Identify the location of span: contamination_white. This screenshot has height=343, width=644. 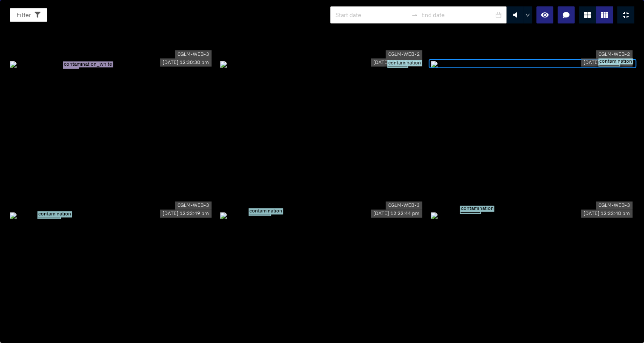
(88, 65).